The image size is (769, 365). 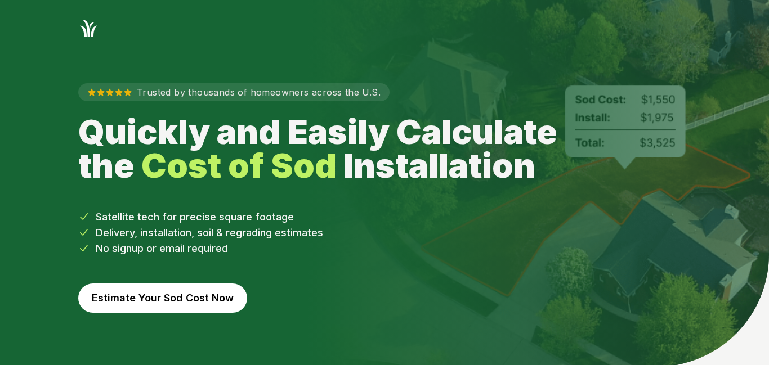 I want to click on span: estimates, so click(x=299, y=232).